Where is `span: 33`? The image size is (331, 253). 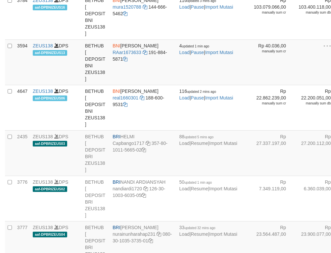 span: 33 is located at coordinates (197, 227).